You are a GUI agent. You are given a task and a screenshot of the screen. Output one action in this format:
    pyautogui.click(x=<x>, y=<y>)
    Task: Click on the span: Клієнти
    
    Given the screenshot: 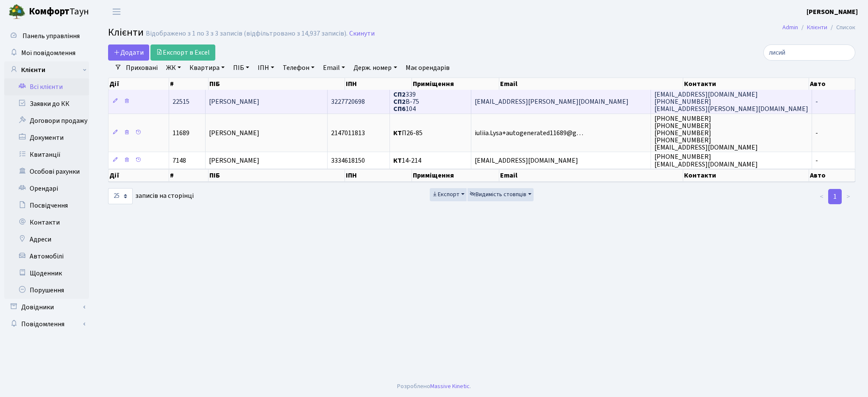 What is the action you would take?
    pyautogui.click(x=126, y=32)
    